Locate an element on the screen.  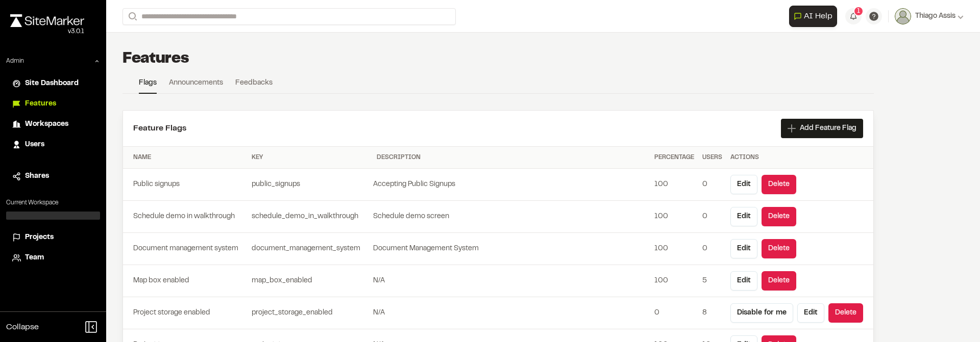
a: Team is located at coordinates (53, 258).